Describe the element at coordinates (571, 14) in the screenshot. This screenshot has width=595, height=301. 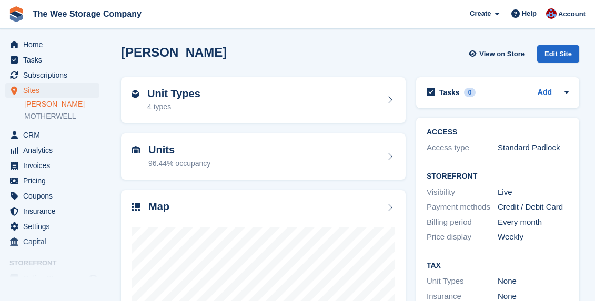
I see `span: Account` at that location.